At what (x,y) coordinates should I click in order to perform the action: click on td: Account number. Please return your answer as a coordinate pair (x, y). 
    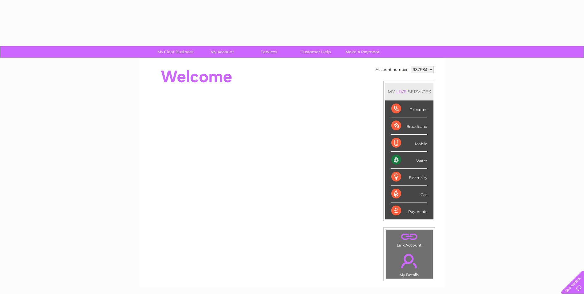
    Looking at the image, I should click on (391, 70).